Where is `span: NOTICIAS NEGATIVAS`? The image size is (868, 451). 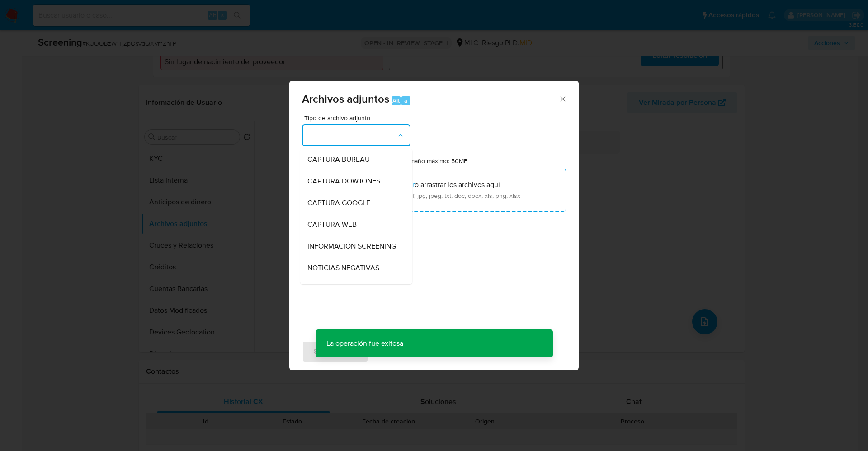 span: NOTICIAS NEGATIVAS is located at coordinates (343, 268).